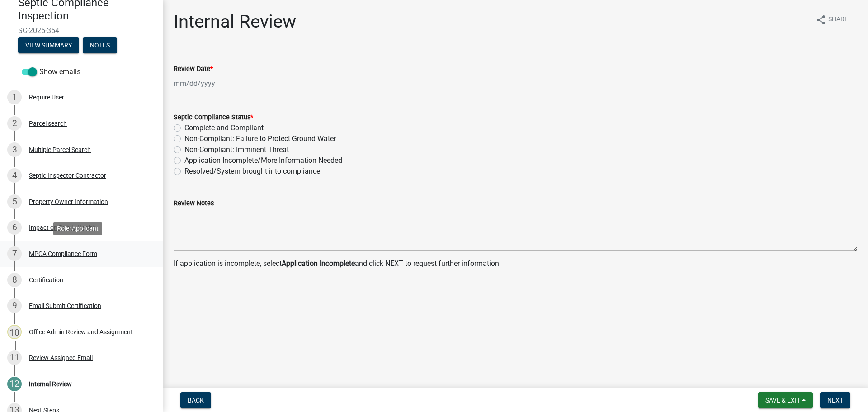 The height and width of the screenshot is (412, 868). I want to click on wm-modal-confirm: Notes, so click(100, 46).